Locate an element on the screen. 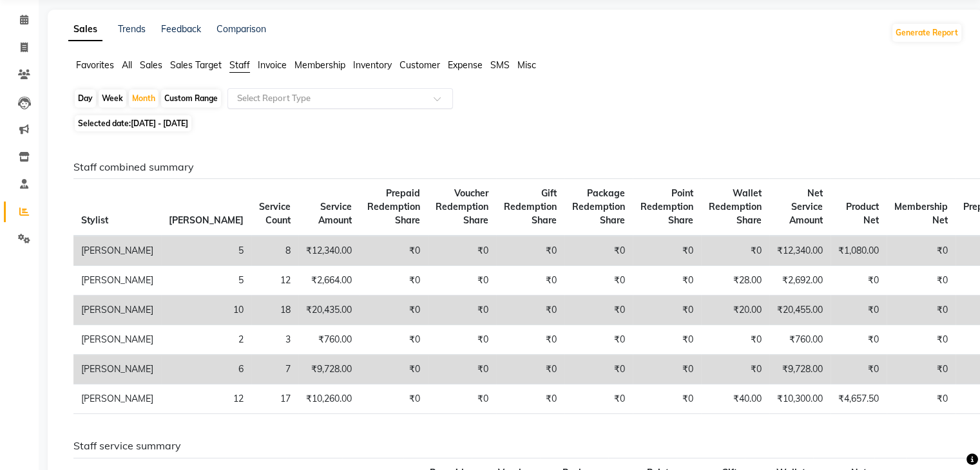 This screenshot has height=470, width=980. td: 2 is located at coordinates (206, 340).